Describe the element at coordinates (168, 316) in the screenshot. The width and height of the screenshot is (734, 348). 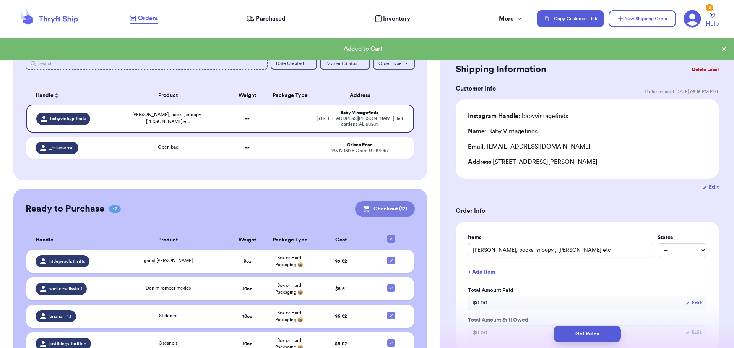
I see `span: Sf denim` at that location.